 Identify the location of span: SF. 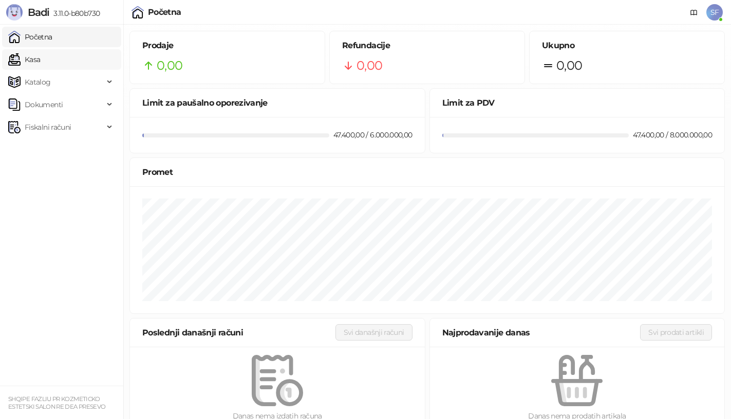
(714, 12).